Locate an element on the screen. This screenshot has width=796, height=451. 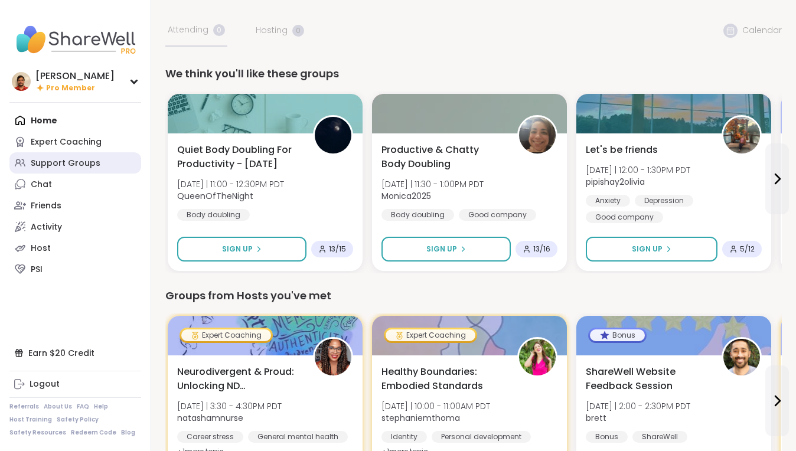
div: Identity is located at coordinates (404, 437).